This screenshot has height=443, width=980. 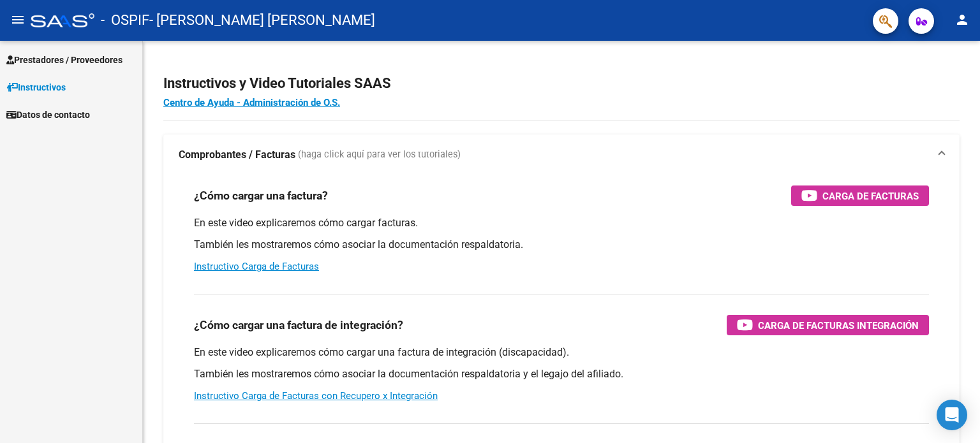 What do you see at coordinates (562, 245) in the screenshot?
I see `p: También les mostraremos cómo asociar la documentación respaldatoria.` at bounding box center [562, 245].